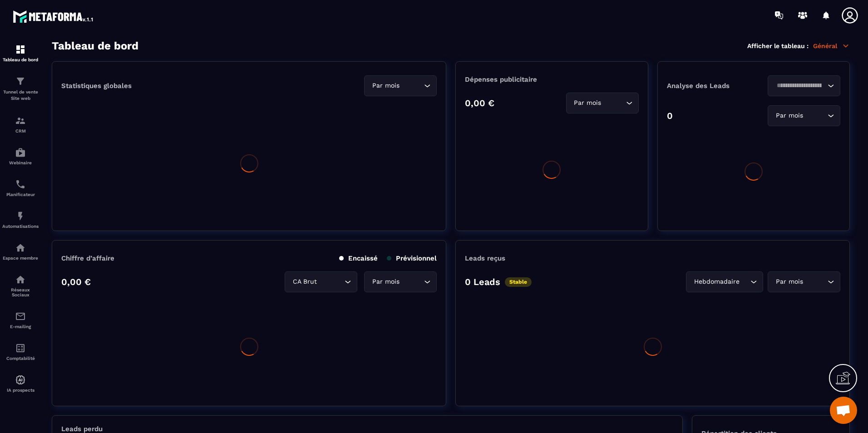 This screenshot has height=433, width=868. I want to click on p: Comptabilité, so click(20, 359).